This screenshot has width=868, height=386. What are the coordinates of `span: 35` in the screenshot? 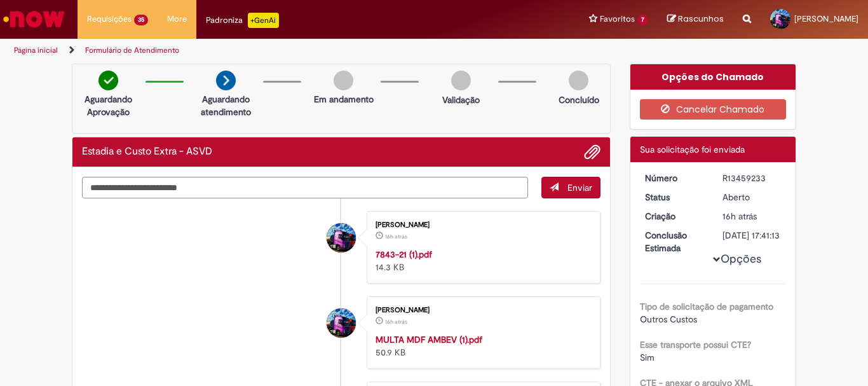 It's located at (141, 20).